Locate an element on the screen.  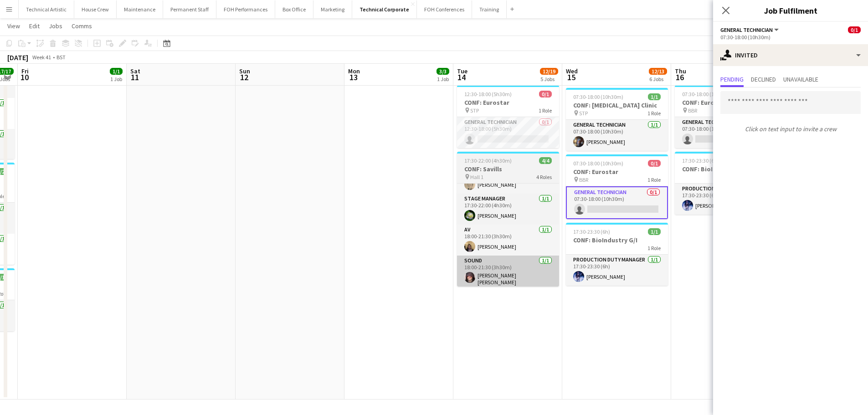
span: 16 is located at coordinates (680, 77).